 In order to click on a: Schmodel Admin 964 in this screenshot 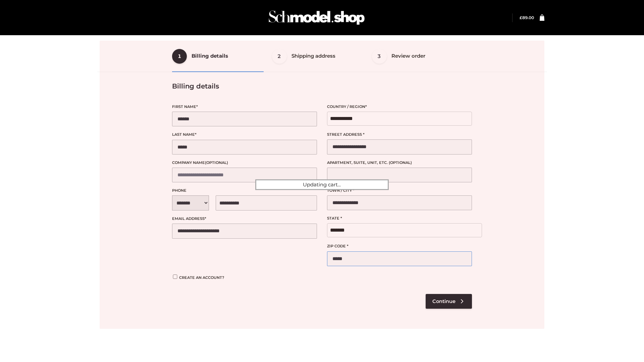, I will do `click(317, 17)`.